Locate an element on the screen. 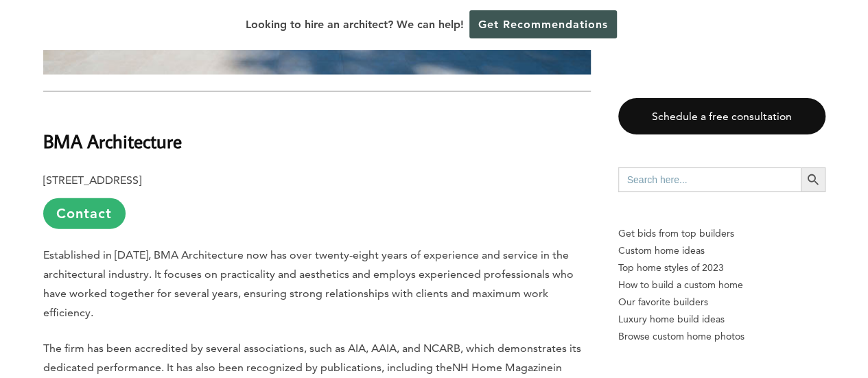 This screenshot has height=378, width=868. b: BMA Architecture is located at coordinates (112, 141).